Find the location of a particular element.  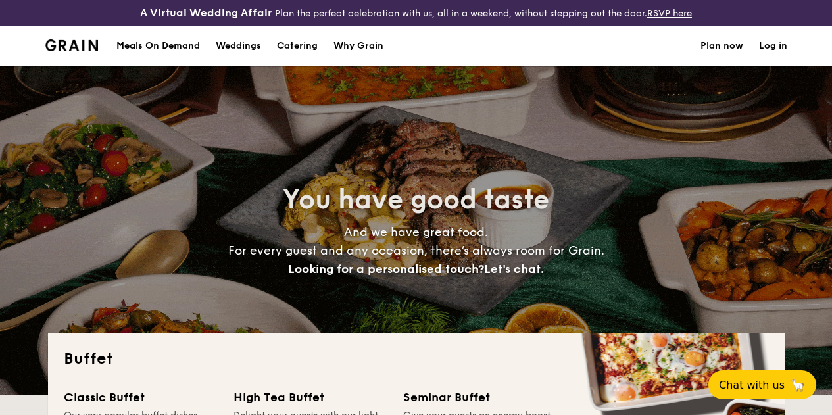

span: Let's chat. is located at coordinates (514, 269).